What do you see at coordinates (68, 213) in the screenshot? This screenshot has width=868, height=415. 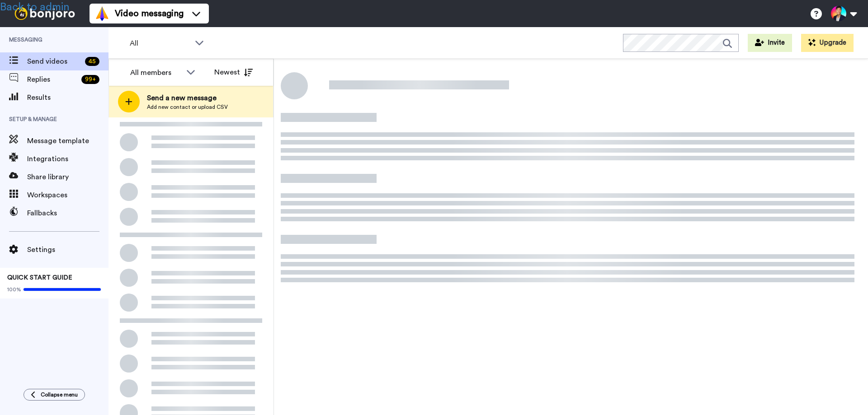 I see `span: Fallbacks` at bounding box center [68, 213].